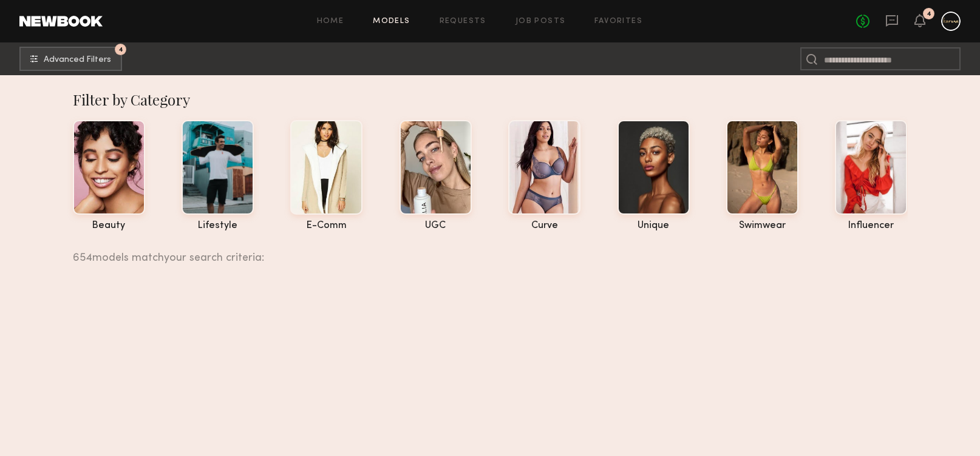 This screenshot has width=980, height=456. What do you see at coordinates (490, 100) in the screenshot?
I see `div: Filter by Category` at bounding box center [490, 100].